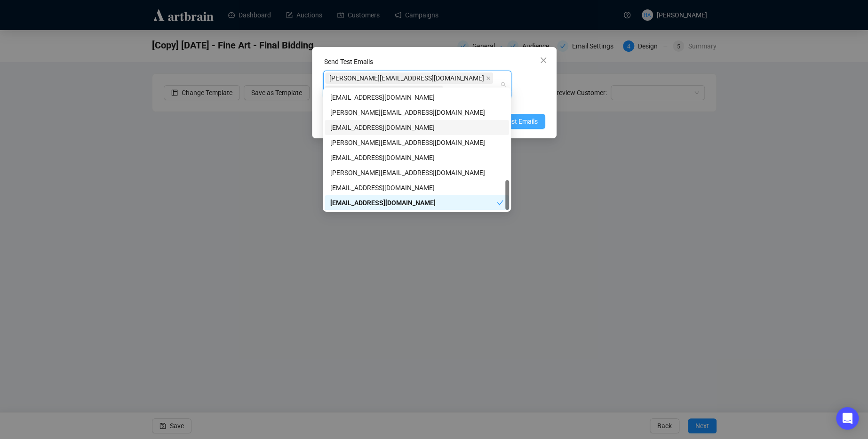  What do you see at coordinates (417, 188) in the screenshot?
I see `div: allie@llauctions.com` at bounding box center [417, 188].